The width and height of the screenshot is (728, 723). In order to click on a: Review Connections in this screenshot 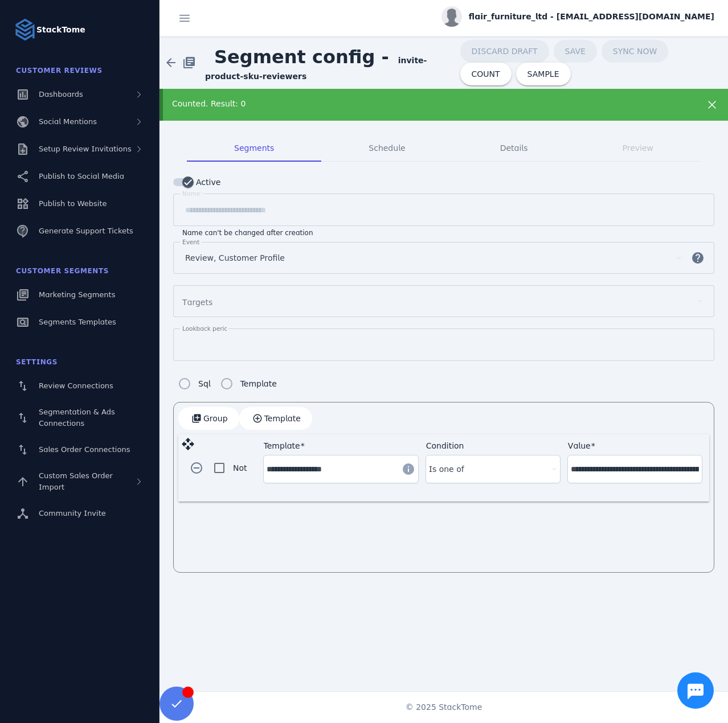, I will do `click(80, 386)`.